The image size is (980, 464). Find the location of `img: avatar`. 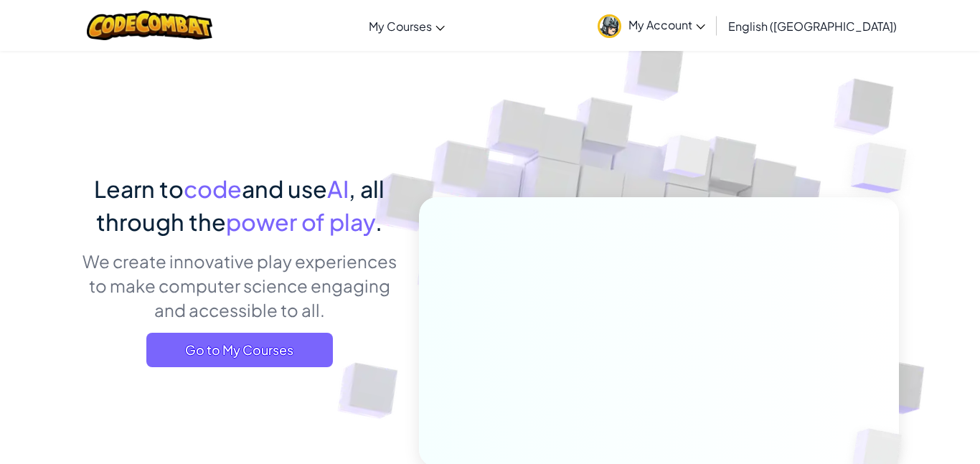

img: avatar is located at coordinates (609, 26).